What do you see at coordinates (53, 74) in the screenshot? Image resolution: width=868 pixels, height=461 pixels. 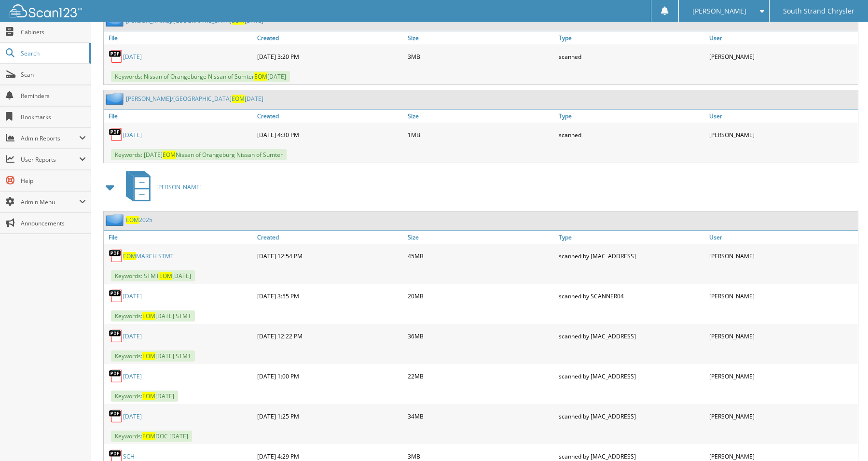 I see `span: Scan` at bounding box center [53, 74].